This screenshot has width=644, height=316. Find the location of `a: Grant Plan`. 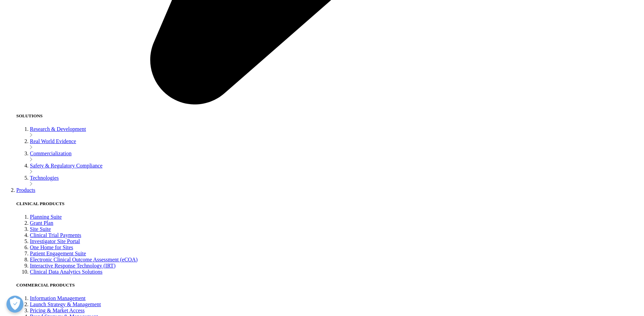

a: Grant Plan is located at coordinates (41, 223).